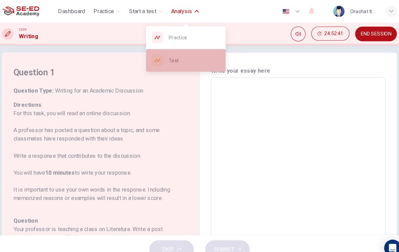  I want to click on h1: Writing, so click(36, 35).